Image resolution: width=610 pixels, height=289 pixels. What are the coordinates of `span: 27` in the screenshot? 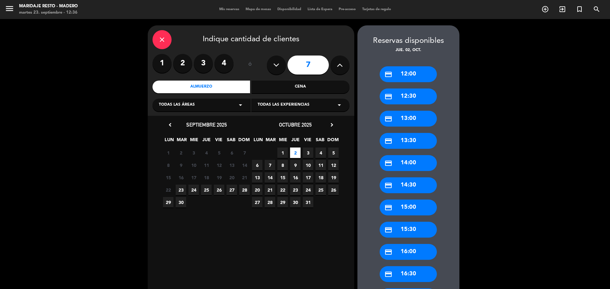 It's located at (232, 190).